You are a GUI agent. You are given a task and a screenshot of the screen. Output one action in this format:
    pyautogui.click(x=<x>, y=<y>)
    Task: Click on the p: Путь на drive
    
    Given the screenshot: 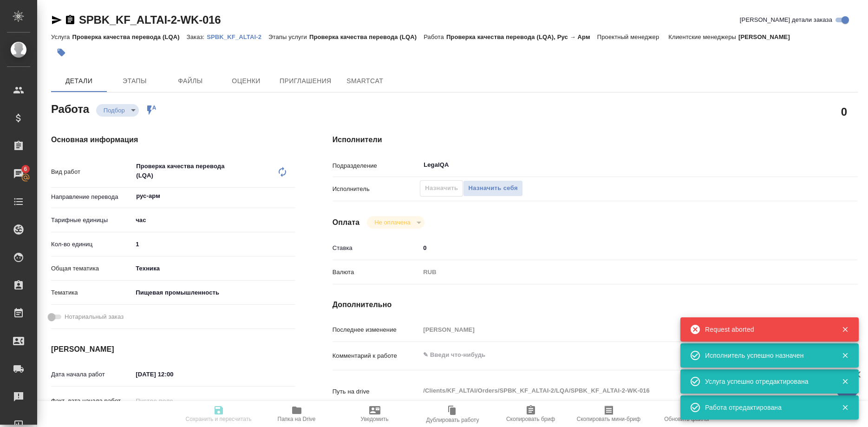 What is the action you would take?
    pyautogui.click(x=376, y=392)
    